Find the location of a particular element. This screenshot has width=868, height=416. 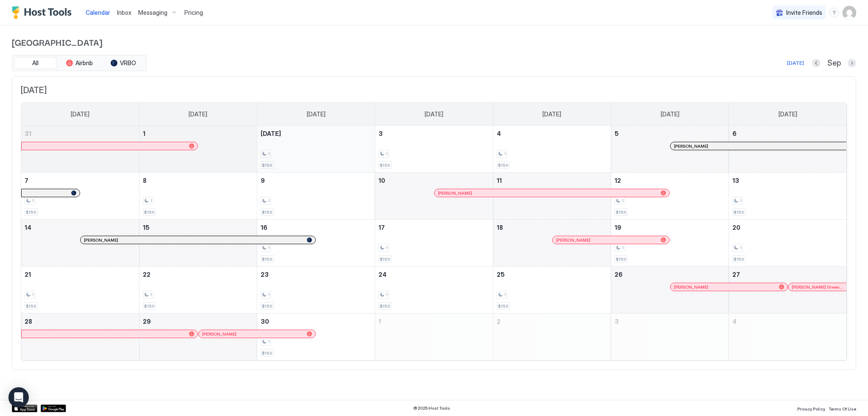

button: VRBO is located at coordinates (123, 63).